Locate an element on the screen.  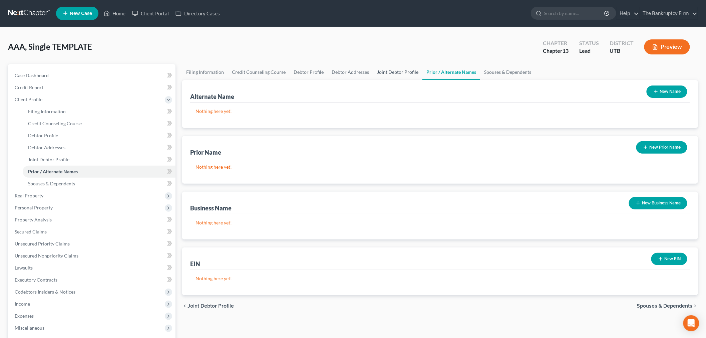
a: Lawsuits is located at coordinates (92, 268).